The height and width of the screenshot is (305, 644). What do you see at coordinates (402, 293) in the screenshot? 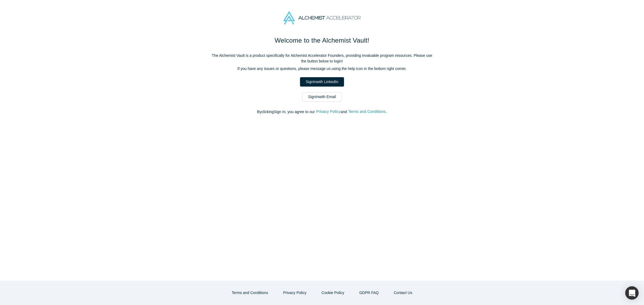
I see `button: Contact Us` at bounding box center [402, 293].